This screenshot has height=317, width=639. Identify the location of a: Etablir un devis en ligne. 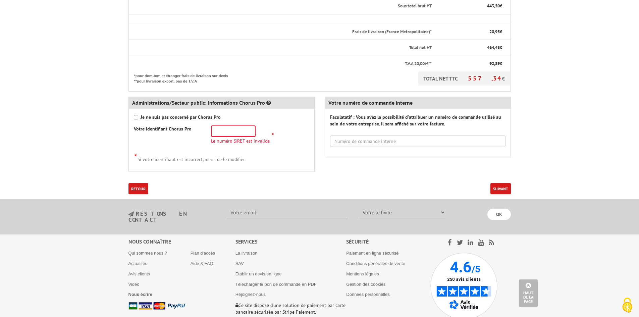
(259, 274).